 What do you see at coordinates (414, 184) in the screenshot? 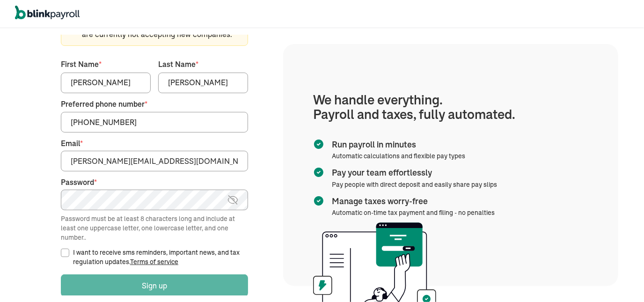
I see `span: Pay people with direct deposit and easily share pay slips` at bounding box center [414, 184].